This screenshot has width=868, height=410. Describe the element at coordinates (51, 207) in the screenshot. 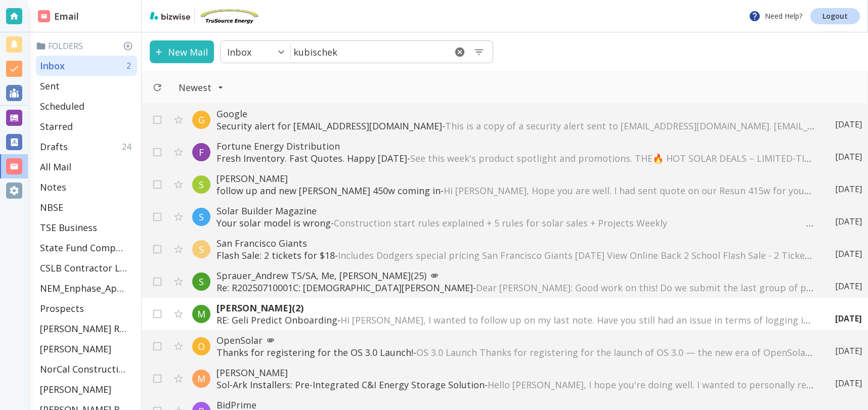

I see `p: NBSE` at that location.